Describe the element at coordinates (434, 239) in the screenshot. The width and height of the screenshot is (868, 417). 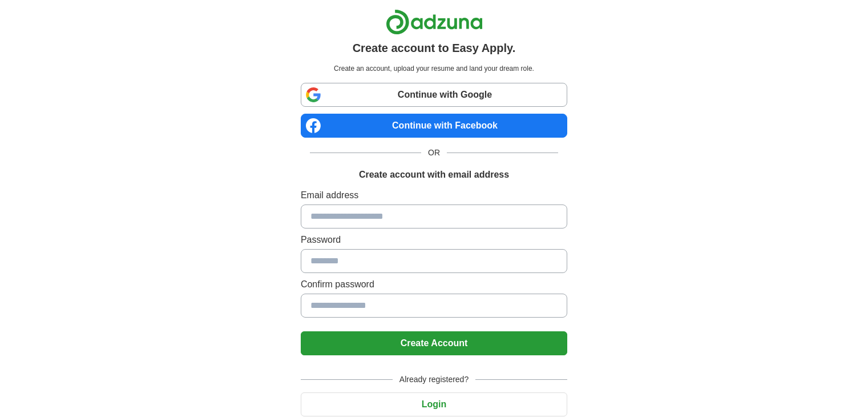
I see `label: Password` at that location.